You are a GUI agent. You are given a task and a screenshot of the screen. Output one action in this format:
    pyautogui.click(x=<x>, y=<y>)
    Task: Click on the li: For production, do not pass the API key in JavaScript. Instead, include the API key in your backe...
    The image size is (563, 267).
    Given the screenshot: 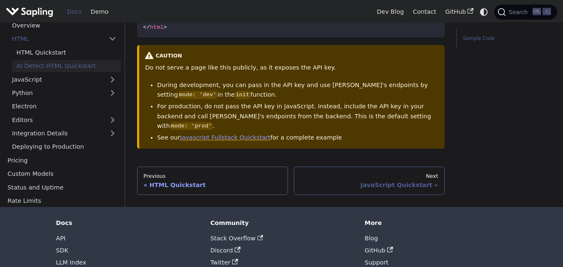 What is the action you would take?
    pyautogui.click(x=298, y=116)
    